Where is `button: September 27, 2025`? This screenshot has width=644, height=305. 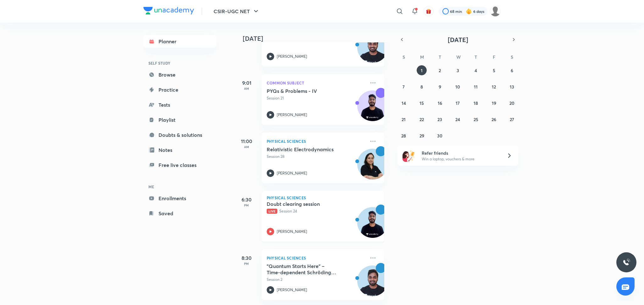 button: September 27, 2025 is located at coordinates (512, 120).